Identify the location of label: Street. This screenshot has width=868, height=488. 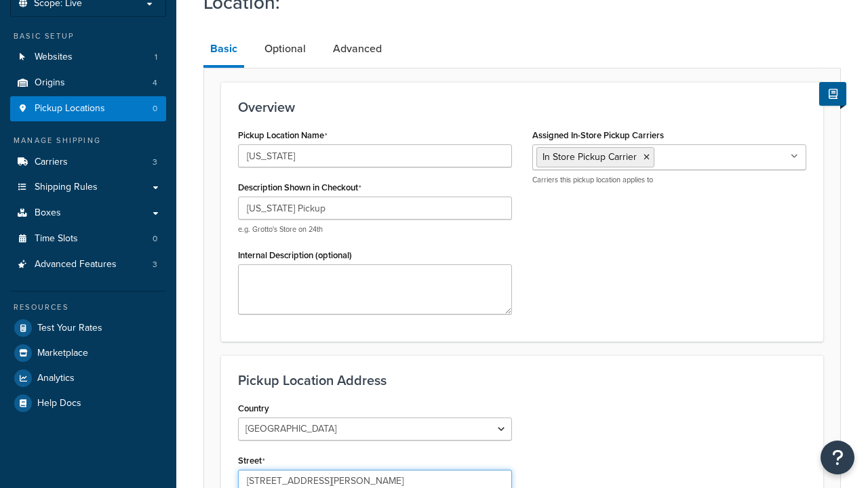
(252, 461).